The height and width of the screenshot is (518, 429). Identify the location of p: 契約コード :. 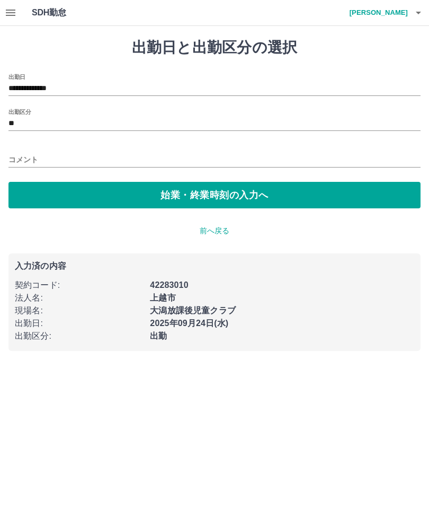
(79, 285).